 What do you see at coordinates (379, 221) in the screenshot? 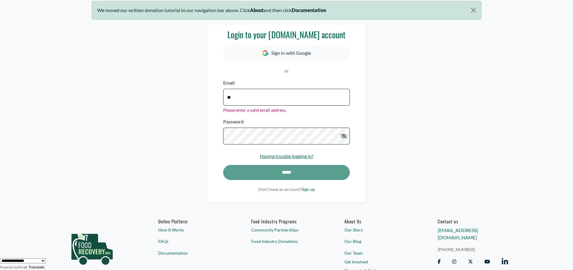
I see `h6: About Us` at bounding box center [379, 221].